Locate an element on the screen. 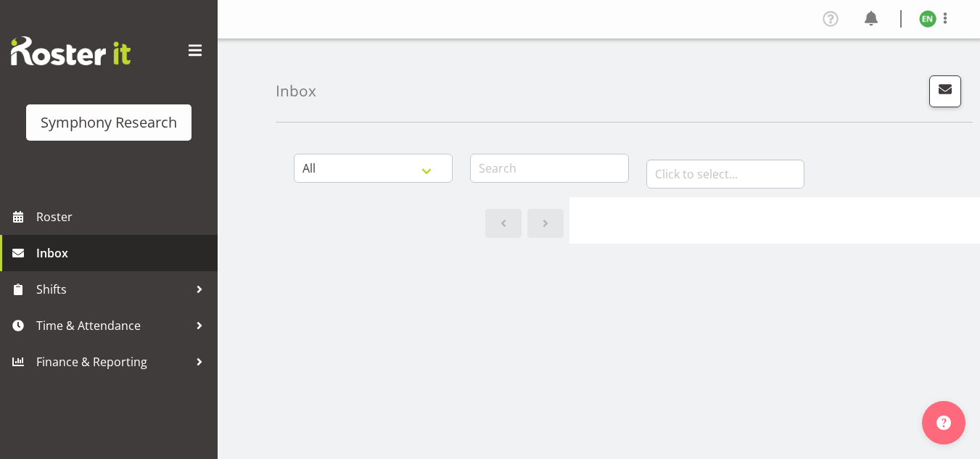 The image size is (980, 459). div: Symphony Research is located at coordinates (109, 123).